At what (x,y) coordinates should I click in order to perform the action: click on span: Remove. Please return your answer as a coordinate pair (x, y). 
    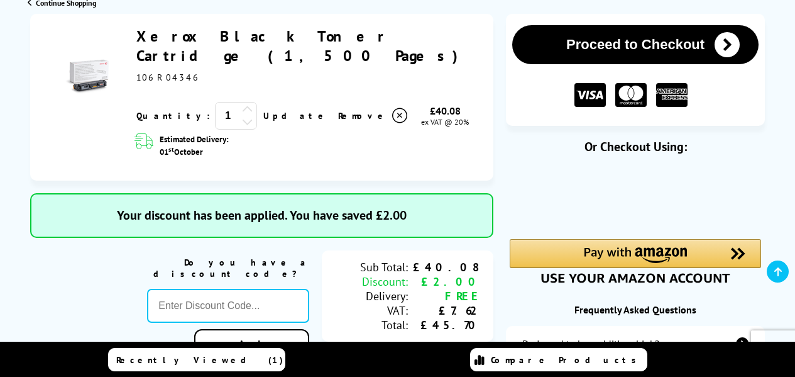
    Looking at the image, I should click on (363, 116).